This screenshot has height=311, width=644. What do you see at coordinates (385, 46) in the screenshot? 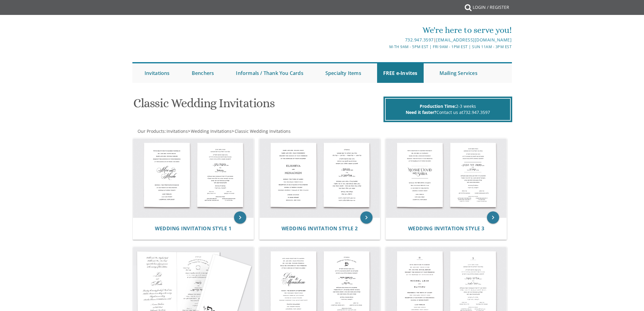
I see `div: M-Th 9am - 5pm EST | Fri 9am - 1pm EST | Sun 11am - 3pm EST` at bounding box center [385, 46].